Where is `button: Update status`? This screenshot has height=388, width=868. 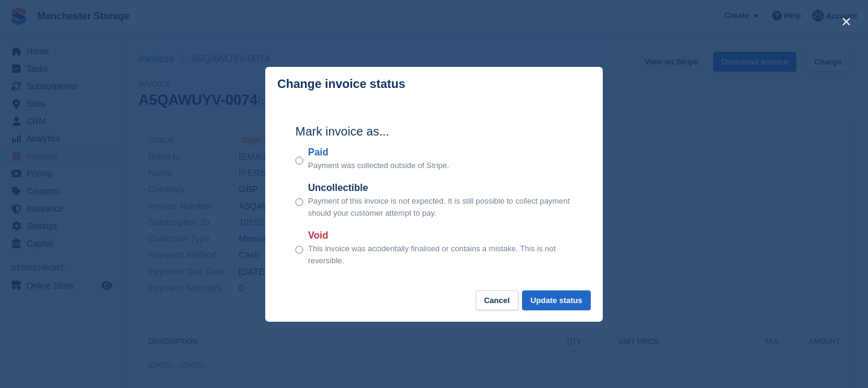 button: Update status is located at coordinates (556, 300).